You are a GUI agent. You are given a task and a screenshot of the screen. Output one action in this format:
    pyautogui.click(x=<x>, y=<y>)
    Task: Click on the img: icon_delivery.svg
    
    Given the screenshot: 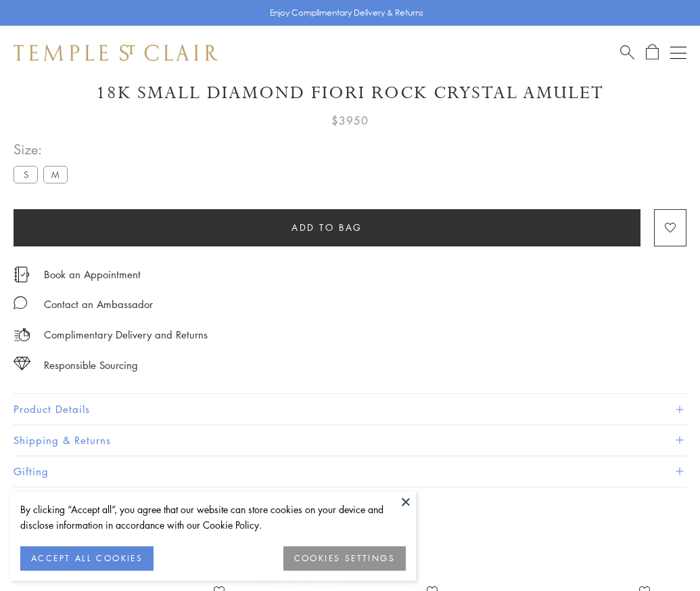 What is the action you would take?
    pyautogui.click(x=21, y=335)
    